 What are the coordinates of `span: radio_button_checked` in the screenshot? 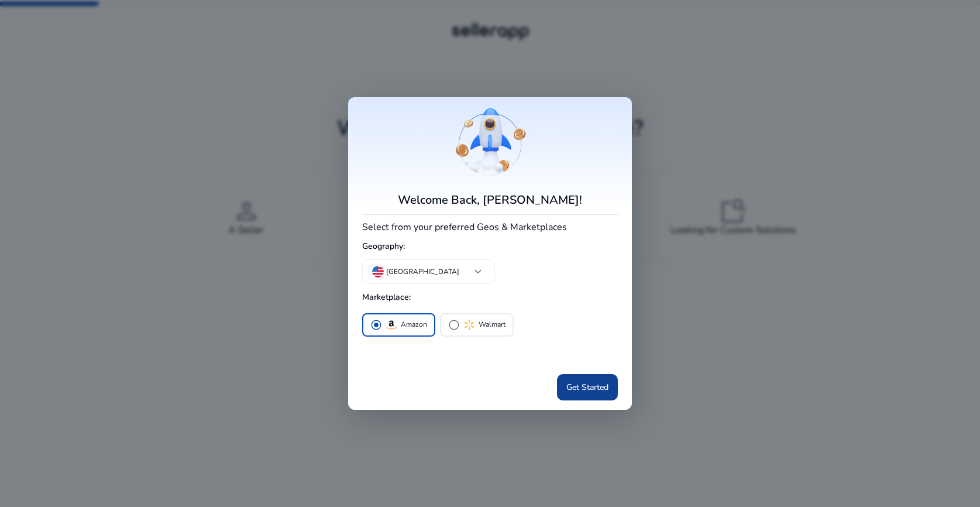 It's located at (376, 325).